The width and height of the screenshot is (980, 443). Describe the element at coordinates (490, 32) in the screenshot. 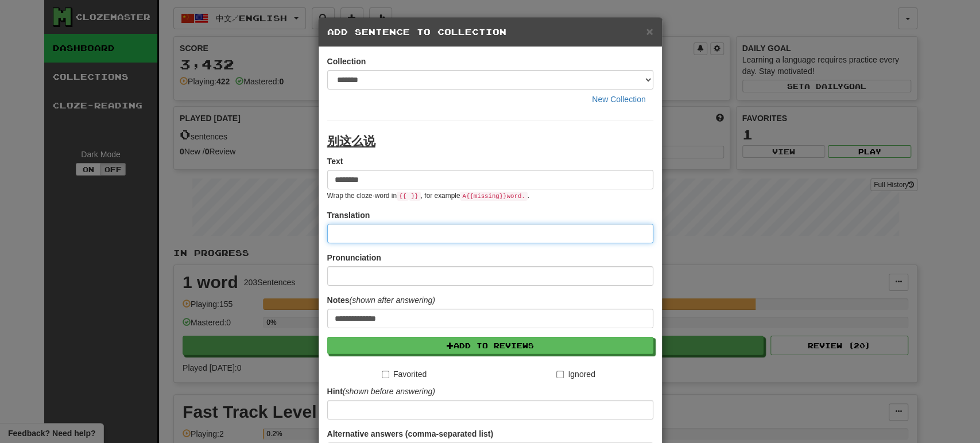

I see `h5: Add Sentence to Collection` at that location.